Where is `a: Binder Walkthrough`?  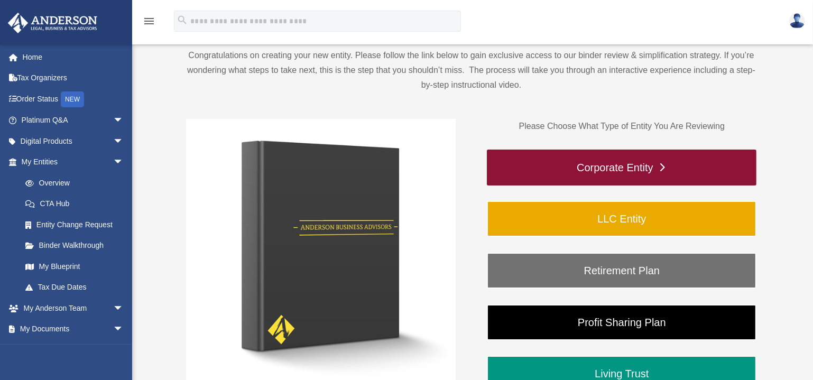
a: Binder Walkthrough is located at coordinates (75, 246).